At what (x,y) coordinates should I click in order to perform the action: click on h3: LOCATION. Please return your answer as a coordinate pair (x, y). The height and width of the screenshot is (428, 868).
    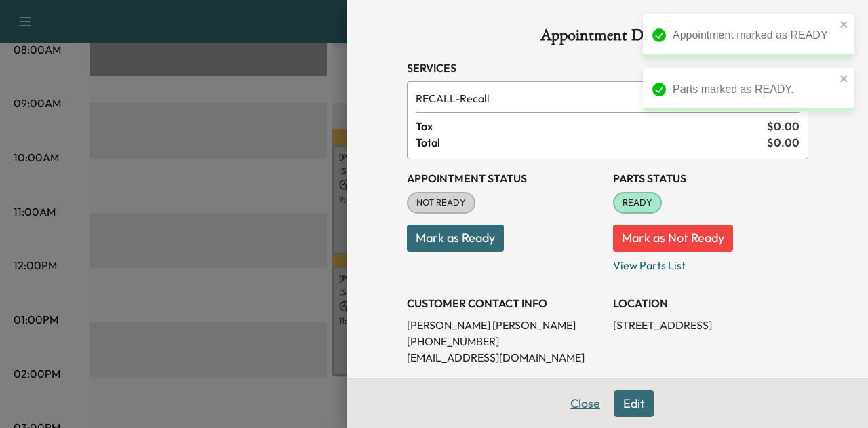
    Looking at the image, I should click on (711, 303).